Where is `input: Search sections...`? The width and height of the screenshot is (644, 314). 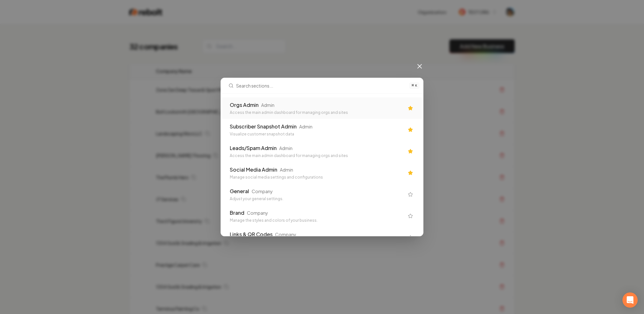
input: Search sections... is located at coordinates (320, 85).